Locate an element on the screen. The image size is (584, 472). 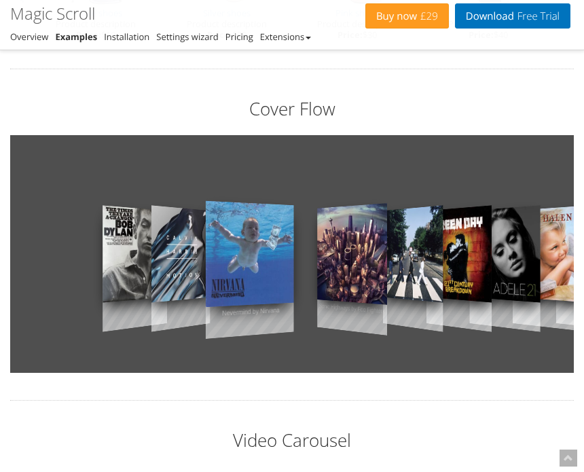
span: Sonic Highways by Foo Fighters is located at coordinates (352, 308).